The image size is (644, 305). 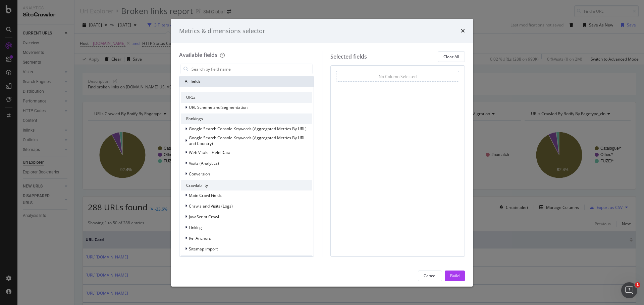 What do you see at coordinates (204, 217) in the screenshot?
I see `span: JavaScript Crawl` at bounding box center [204, 217].